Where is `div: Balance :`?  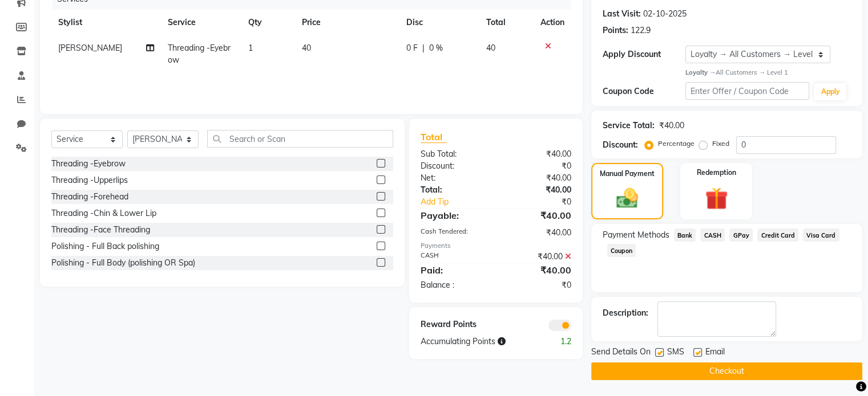 div: Balance : is located at coordinates (453, 285).